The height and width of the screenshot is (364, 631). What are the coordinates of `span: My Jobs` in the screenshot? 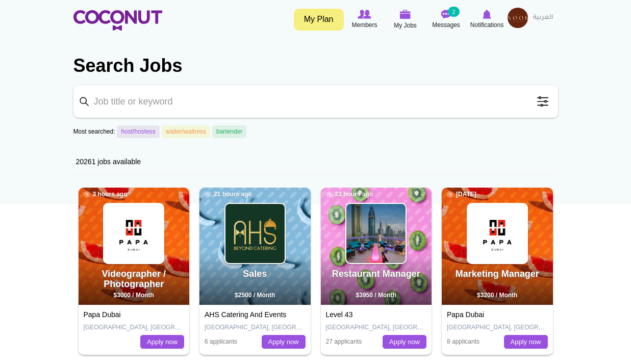 It's located at (405, 26).